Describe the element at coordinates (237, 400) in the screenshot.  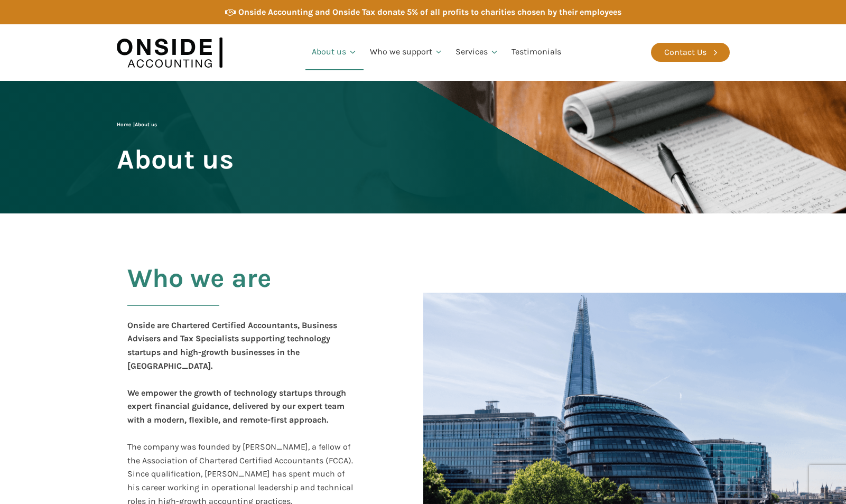
I see `b: We empower the growth of technology startups through expert financial guidance` at that location.